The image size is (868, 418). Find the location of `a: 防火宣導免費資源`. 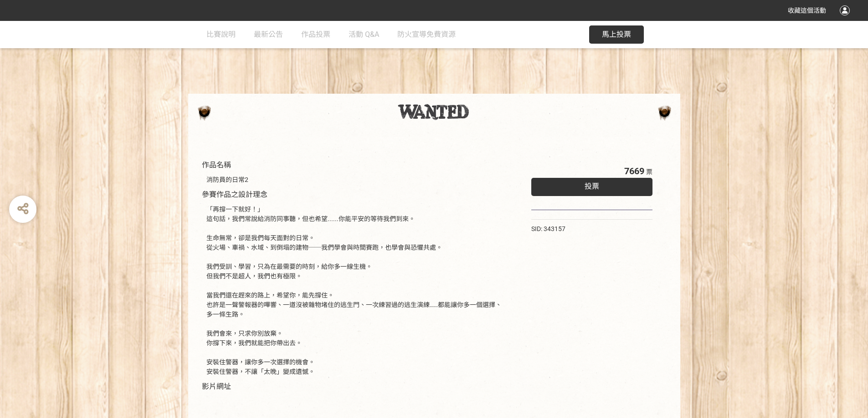

a: 防火宣導免費資源 is located at coordinates (427, 34).